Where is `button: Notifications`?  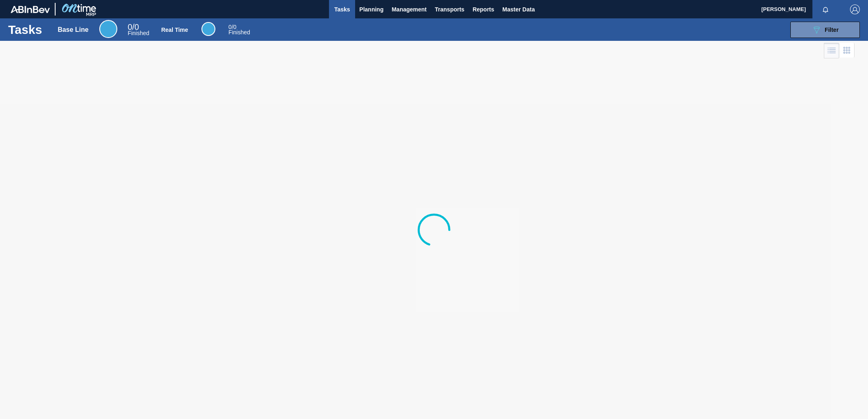
button: Notifications is located at coordinates (826, 9).